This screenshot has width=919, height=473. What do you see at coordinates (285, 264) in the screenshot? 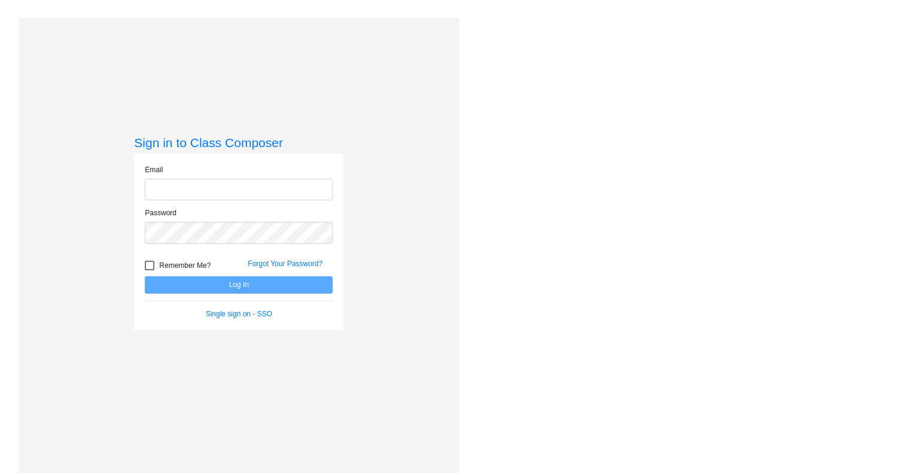
I see `a: Forgot Your Password?` at bounding box center [285, 264].